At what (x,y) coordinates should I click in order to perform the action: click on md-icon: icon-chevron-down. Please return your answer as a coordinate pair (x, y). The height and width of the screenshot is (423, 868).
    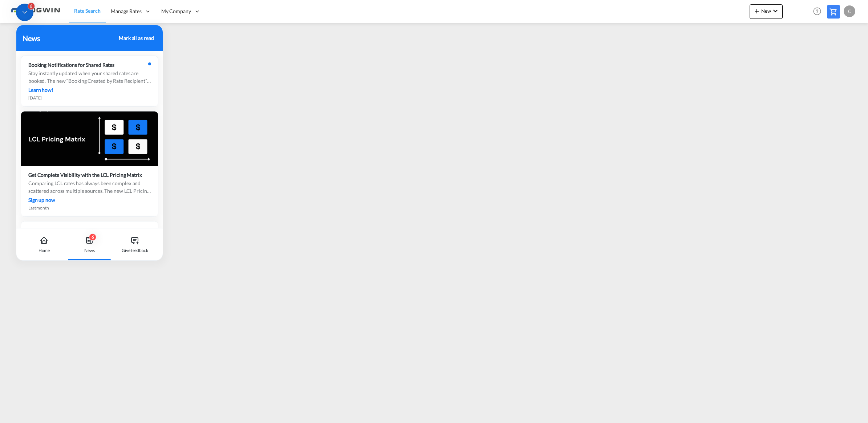
    Looking at the image, I should click on (775, 11).